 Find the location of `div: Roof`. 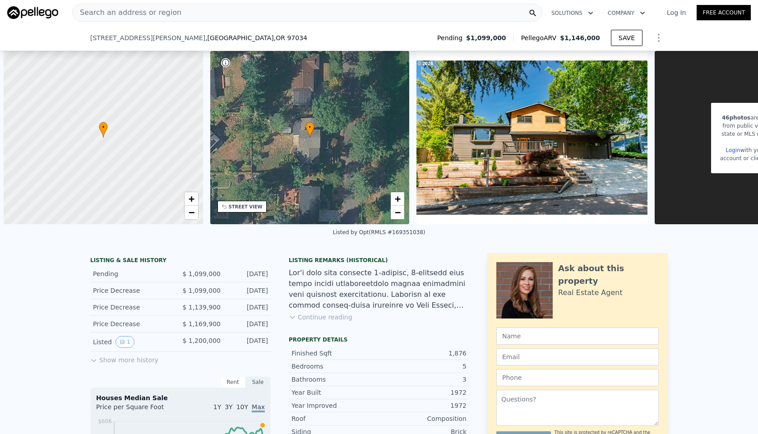

div: Roof is located at coordinates (335, 419).